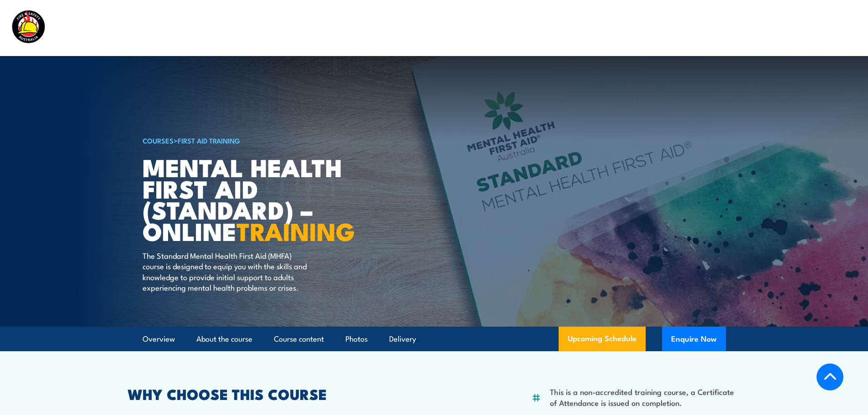 The height and width of the screenshot is (415, 868). Describe the element at coordinates (296, 230) in the screenshot. I see `strong: TRAINING` at that location.